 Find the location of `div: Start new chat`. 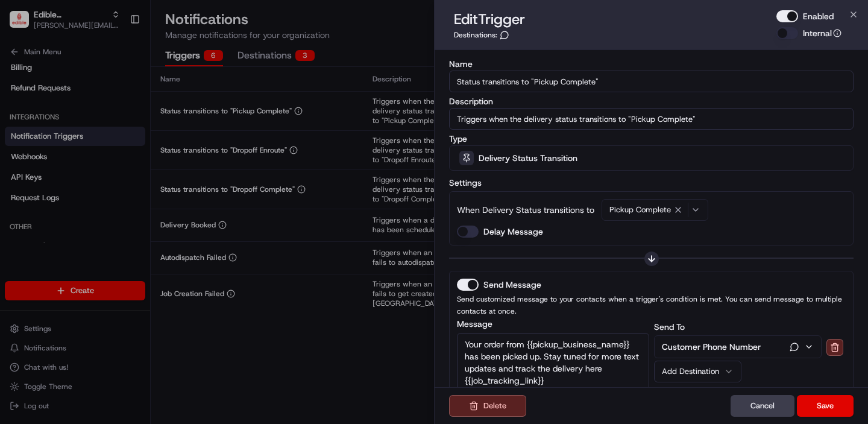

div: Start new chat is located at coordinates (119, 121).